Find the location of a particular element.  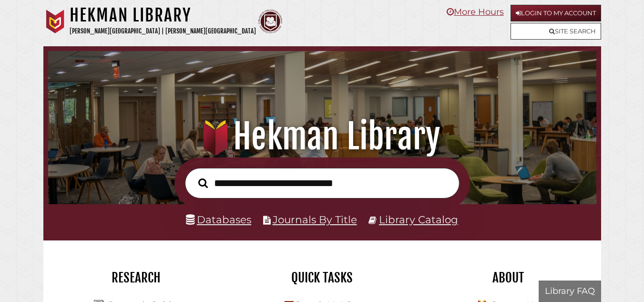

img: Calvin Theological Seminary is located at coordinates (270, 22).